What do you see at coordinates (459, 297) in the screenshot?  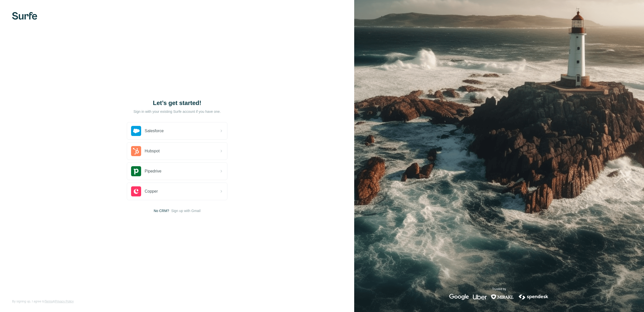 I see `img: google's logo` at bounding box center [459, 297].